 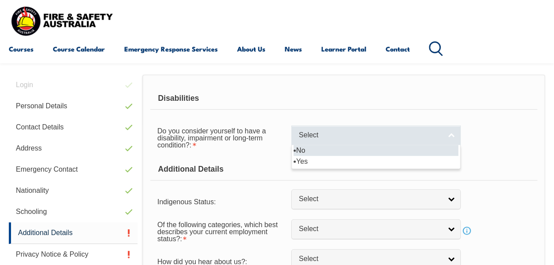 I want to click on span: Indigenous Status:, so click(x=186, y=202).